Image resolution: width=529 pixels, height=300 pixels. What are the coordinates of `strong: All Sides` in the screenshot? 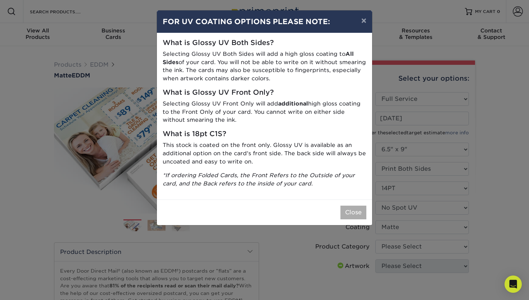 It's located at (258, 58).